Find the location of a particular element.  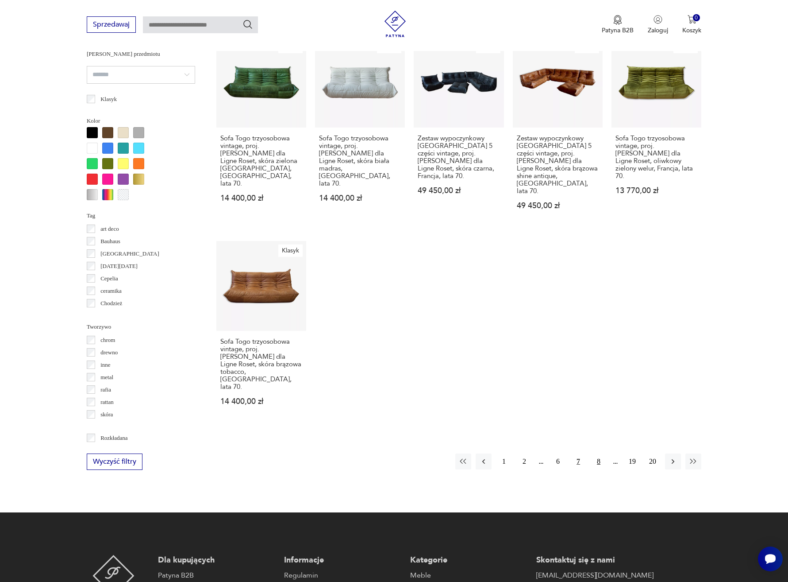

p: drewno is located at coordinates (109, 352).